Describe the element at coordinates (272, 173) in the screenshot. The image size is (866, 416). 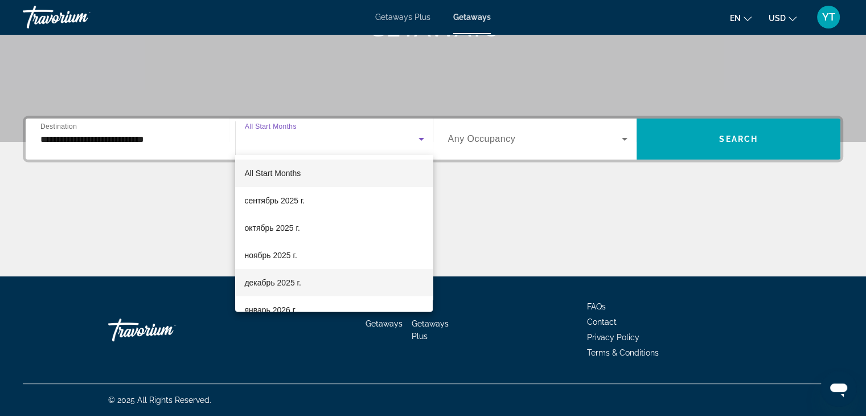
I see `span: All Start Months` at that location.